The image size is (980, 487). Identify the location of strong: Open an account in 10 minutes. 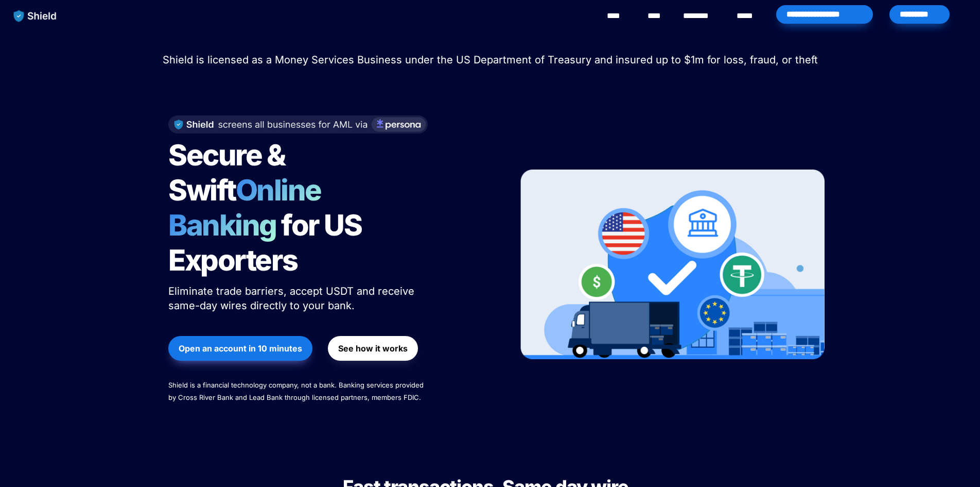
(240, 348).